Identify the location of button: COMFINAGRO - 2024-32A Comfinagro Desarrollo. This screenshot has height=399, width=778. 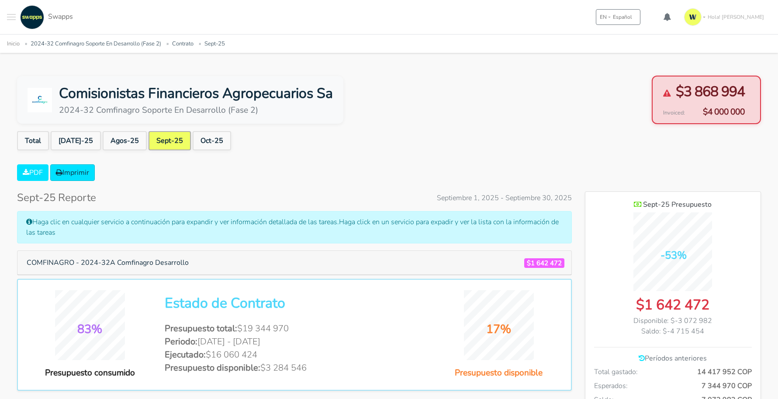
(107, 262).